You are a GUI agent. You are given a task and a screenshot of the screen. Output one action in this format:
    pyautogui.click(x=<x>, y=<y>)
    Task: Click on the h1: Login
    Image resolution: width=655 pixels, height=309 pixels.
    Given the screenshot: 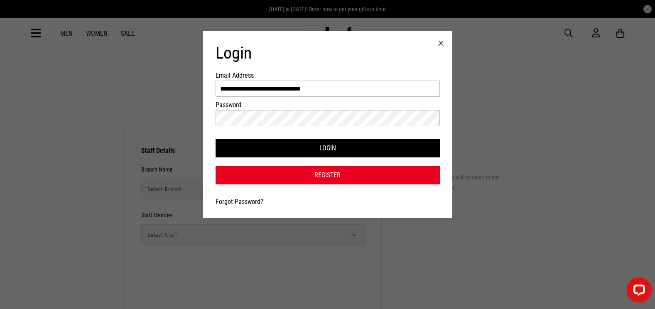 What is the action you would take?
    pyautogui.click(x=328, y=53)
    